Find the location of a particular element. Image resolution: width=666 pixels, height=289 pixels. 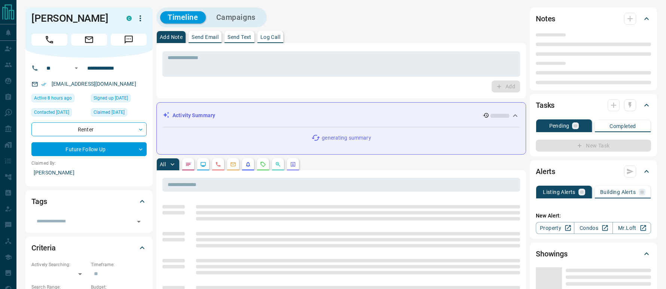

div: Showings is located at coordinates (594, 254).